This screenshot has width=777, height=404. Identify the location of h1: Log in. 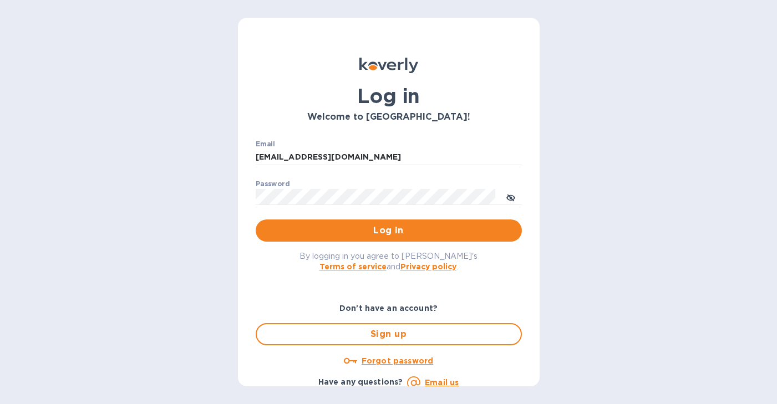
(389, 96).